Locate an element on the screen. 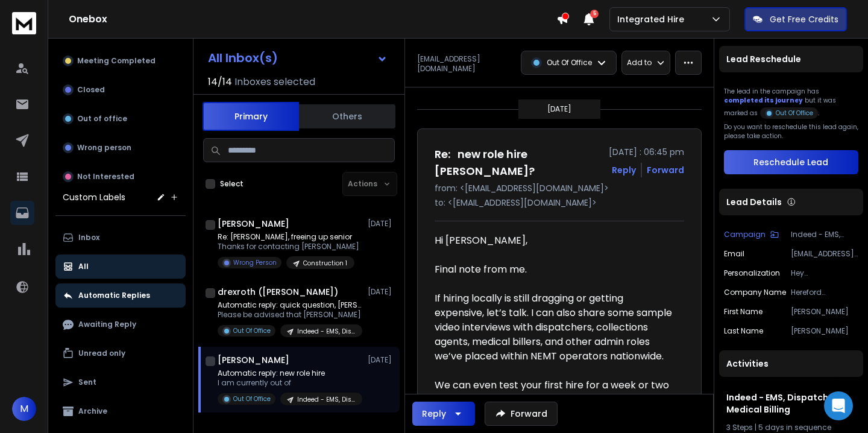 The image size is (868, 433). button: Awaiting Reply is located at coordinates (120, 324).